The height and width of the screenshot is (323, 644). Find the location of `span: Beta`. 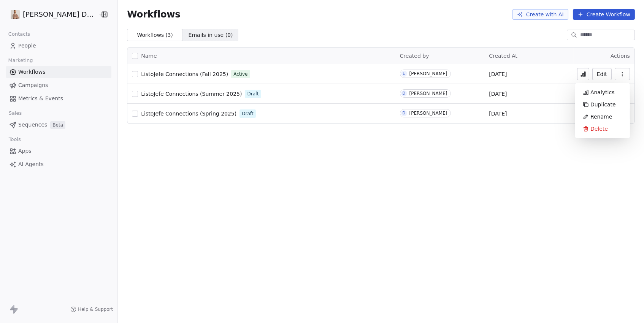

span: Beta is located at coordinates (58, 125).